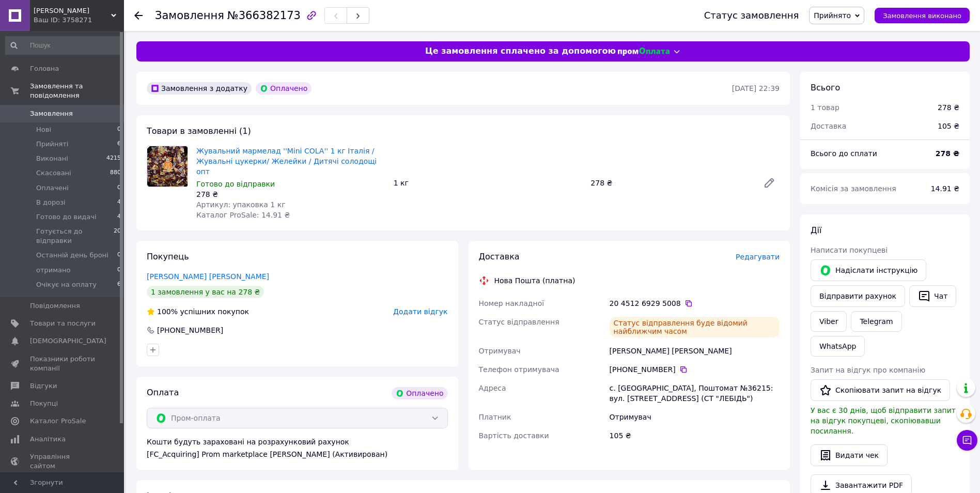  What do you see at coordinates (829, 321) in the screenshot?
I see `a: Viber` at bounding box center [829, 321].